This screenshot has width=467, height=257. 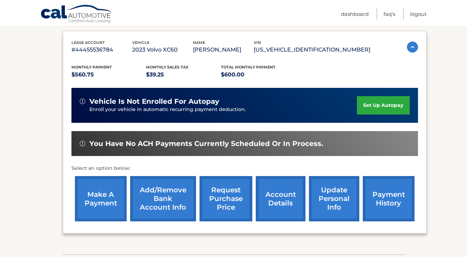 What do you see at coordinates (199, 42) in the screenshot?
I see `span: name` at bounding box center [199, 42].